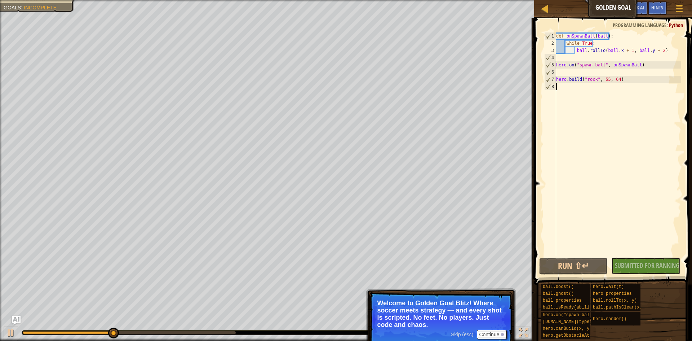  Describe the element at coordinates (621, 307) in the screenshot. I see `span: ball.pathIsClear(x, y)` at that location.